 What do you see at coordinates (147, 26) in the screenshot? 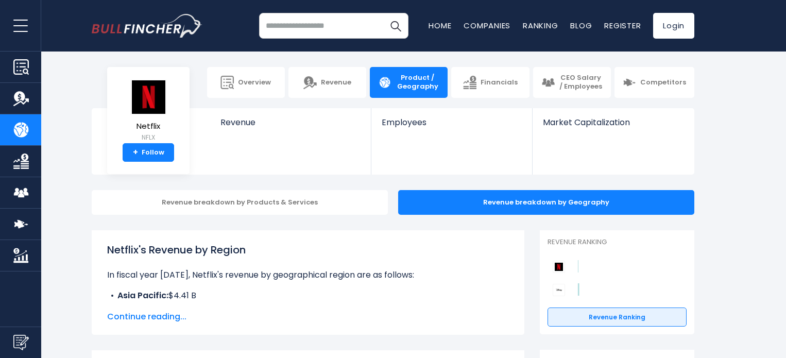
I see `img: bullfincher logo` at bounding box center [147, 26].